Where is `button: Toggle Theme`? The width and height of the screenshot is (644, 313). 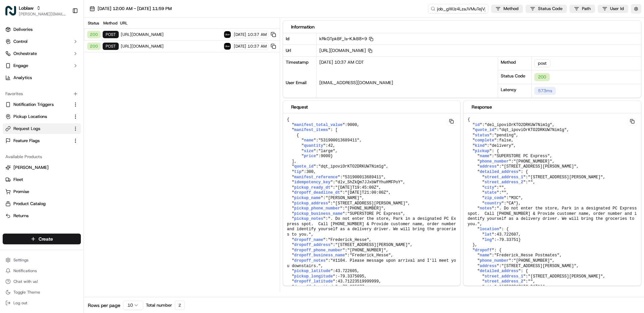 button: Toggle Theme is located at coordinates (42, 292).